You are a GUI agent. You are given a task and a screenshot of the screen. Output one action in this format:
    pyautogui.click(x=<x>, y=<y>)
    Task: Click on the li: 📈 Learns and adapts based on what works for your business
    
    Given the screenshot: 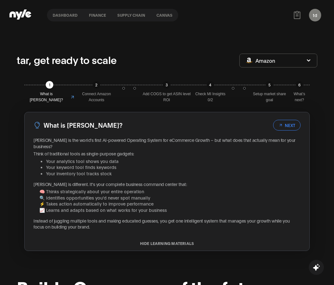 What is the action you would take?
    pyautogui.click(x=170, y=210)
    